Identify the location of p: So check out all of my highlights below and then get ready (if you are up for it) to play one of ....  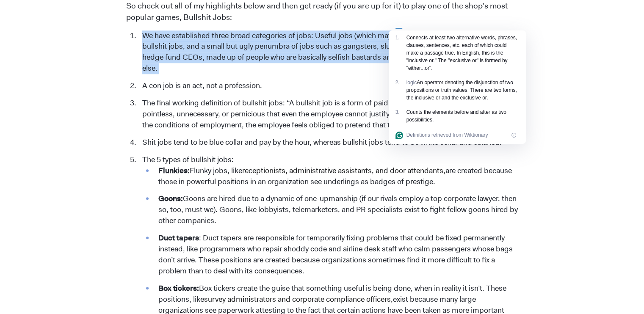
(322, 12).